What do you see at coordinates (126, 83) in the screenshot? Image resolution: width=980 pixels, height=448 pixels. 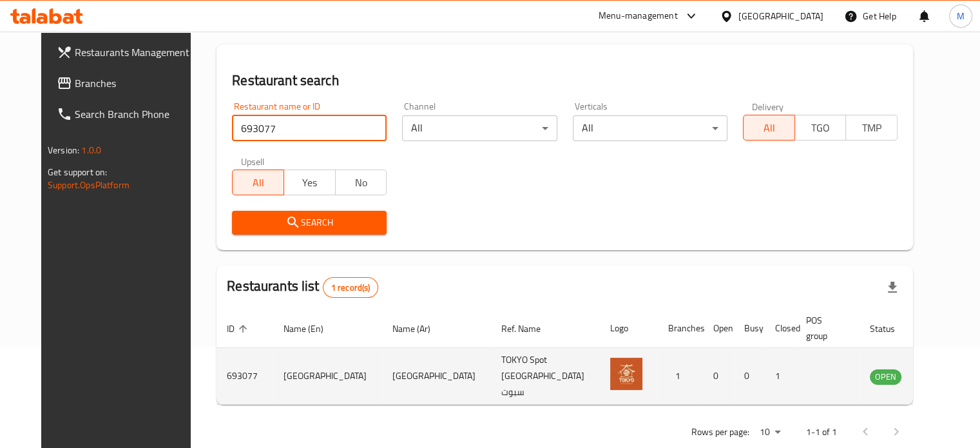 I see `a: Branches` at bounding box center [126, 83].